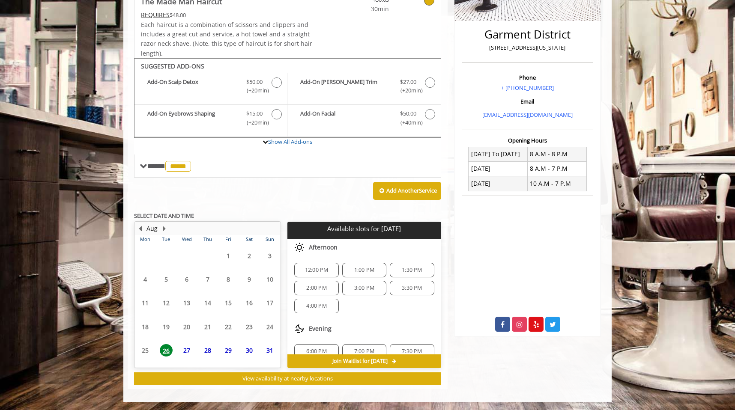  I want to click on span: 26, so click(166, 350).